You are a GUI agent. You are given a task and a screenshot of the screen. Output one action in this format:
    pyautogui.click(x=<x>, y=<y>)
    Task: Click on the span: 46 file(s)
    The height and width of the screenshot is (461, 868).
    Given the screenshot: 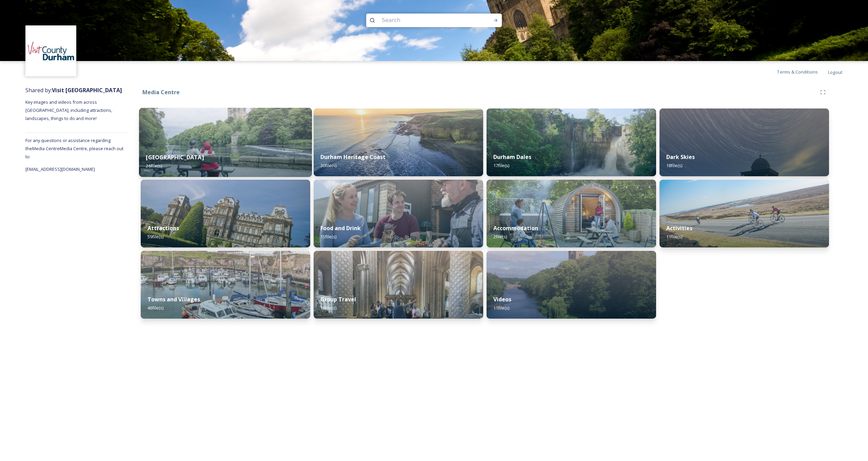 What is the action you would take?
    pyautogui.click(x=155, y=308)
    